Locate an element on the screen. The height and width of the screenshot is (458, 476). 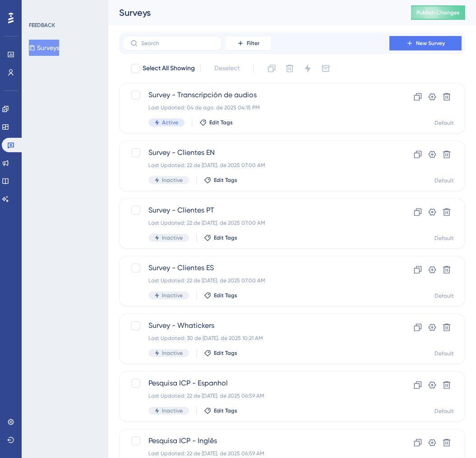
span: Survey - Clientes PT is located at coordinates (255, 210).